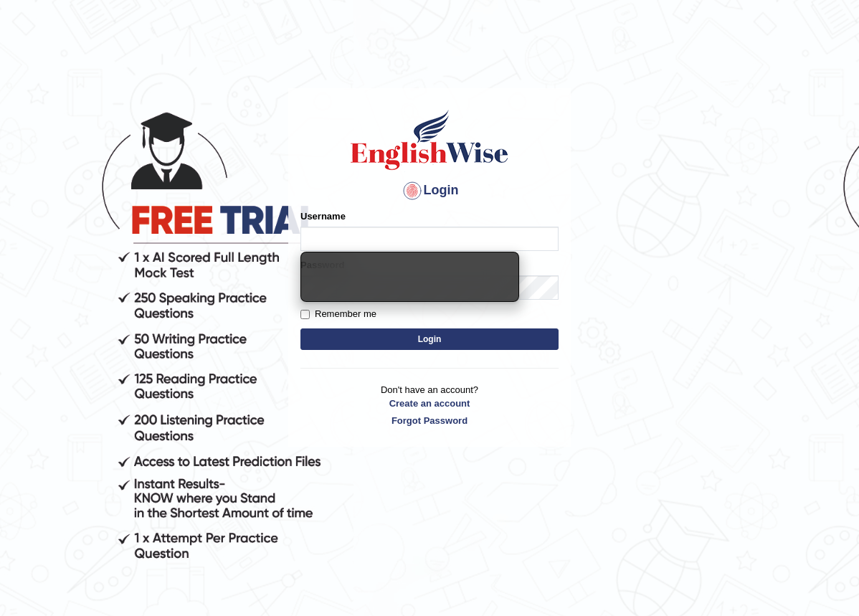  Describe the element at coordinates (323, 216) in the screenshot. I see `label: Username` at that location.